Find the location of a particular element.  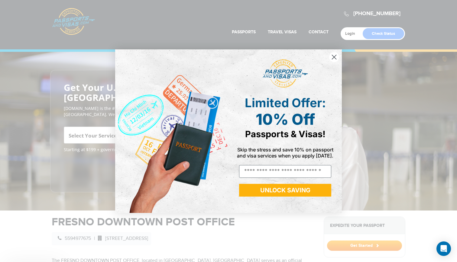

button: UNLOCK SAVING is located at coordinates (285, 190).